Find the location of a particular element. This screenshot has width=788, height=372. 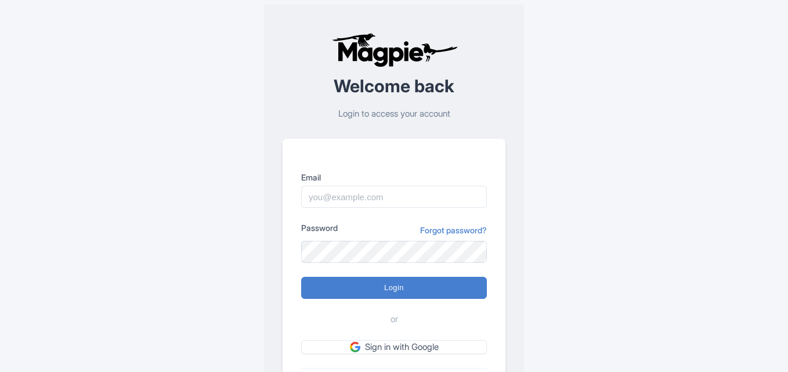

label: Email is located at coordinates (394, 177).